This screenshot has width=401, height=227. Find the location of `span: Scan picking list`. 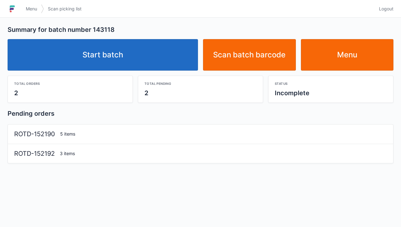

span: Scan picking list is located at coordinates (65, 9).